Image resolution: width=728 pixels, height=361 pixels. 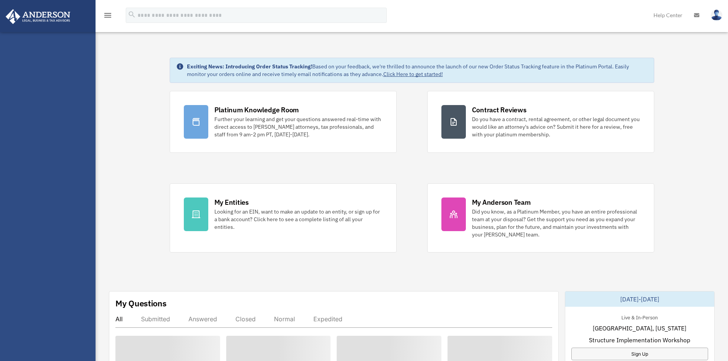 I want to click on div: Did you know, as a Platinum Member, you have an entire professional team at your disposal? Get th..., so click(x=556, y=223).